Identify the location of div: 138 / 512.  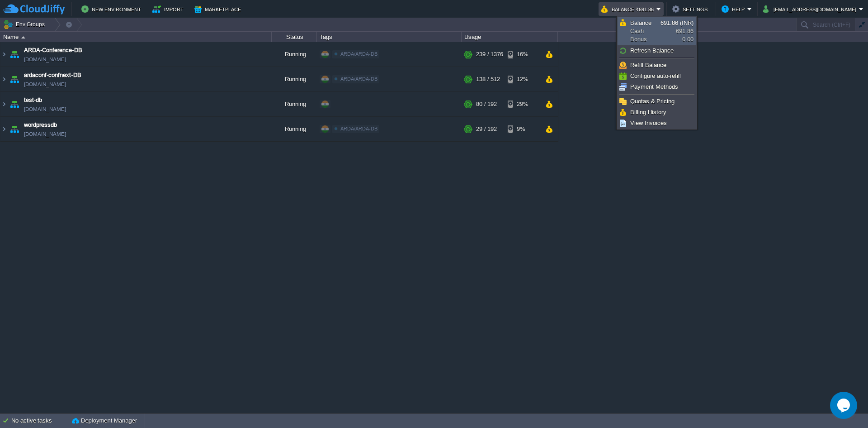
(488, 79).